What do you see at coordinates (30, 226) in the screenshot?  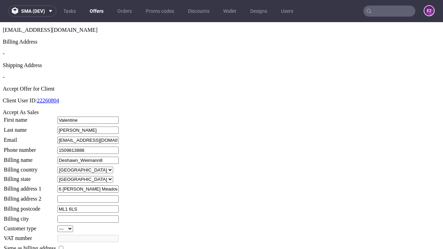 I see `td: Same as billing address` at bounding box center [30, 226].